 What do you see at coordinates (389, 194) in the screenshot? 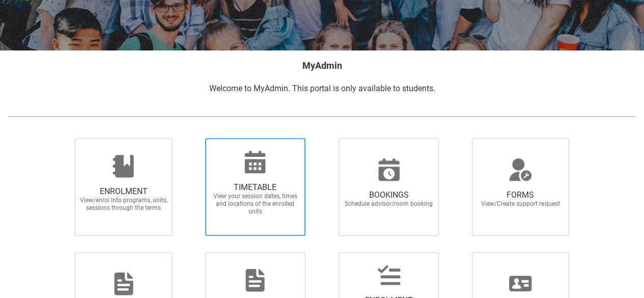
I see `span: BOOKINGS` at bounding box center [389, 194].